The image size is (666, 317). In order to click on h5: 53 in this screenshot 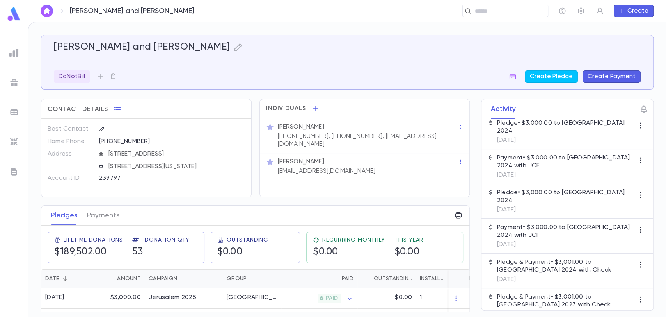, I will do `click(161, 252)`.